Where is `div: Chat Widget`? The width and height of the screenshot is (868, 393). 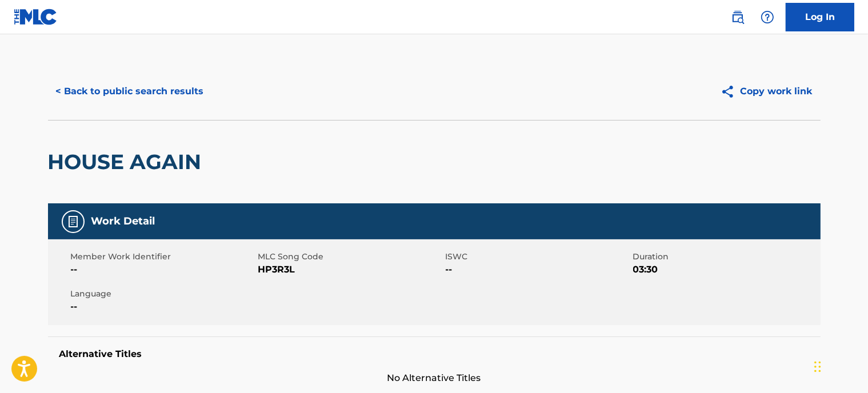 div: Chat Widget is located at coordinates (839, 365).